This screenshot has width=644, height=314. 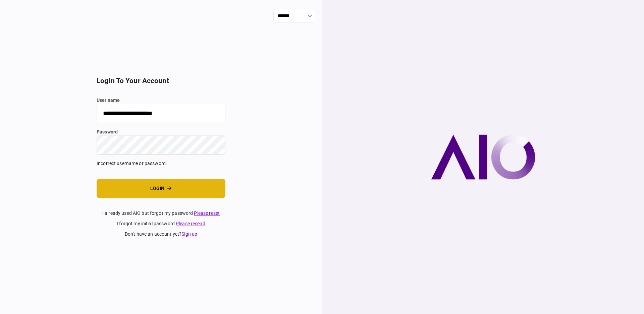 I want to click on a: Sign up, so click(x=189, y=234).